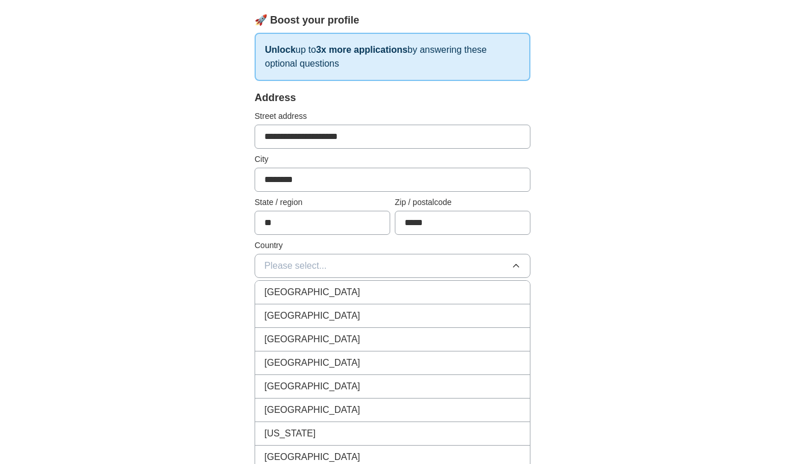  Describe the element at coordinates (295, 267) in the screenshot. I see `span: Please select...` at that location.